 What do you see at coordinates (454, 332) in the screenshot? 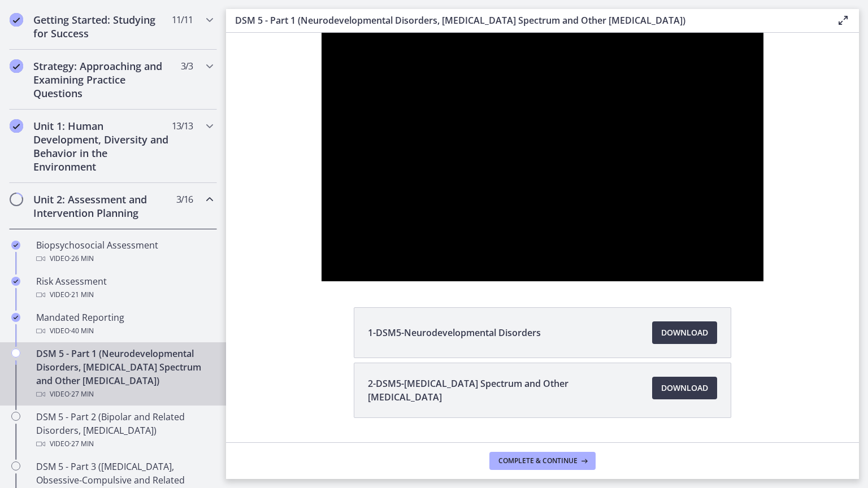
I see `span: 1-DSM5-Neurodevelopmental Disorders` at bounding box center [454, 332].